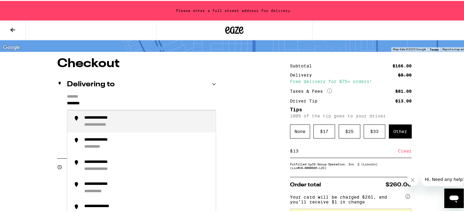 Image resolution: width=464 pixels, height=212 pixels. What do you see at coordinates (405, 150) in the screenshot?
I see `div: Clear` at bounding box center [405, 150].